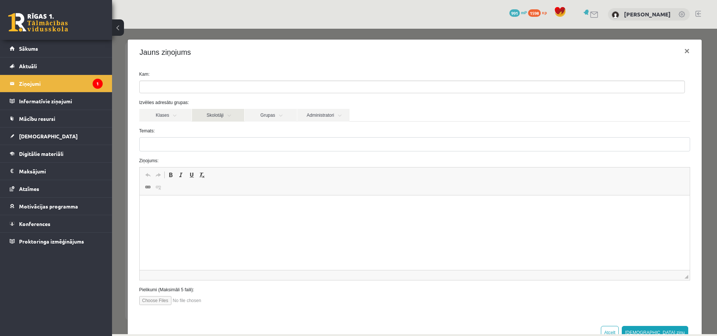  I want to click on a: 991 mP, so click(518, 12).